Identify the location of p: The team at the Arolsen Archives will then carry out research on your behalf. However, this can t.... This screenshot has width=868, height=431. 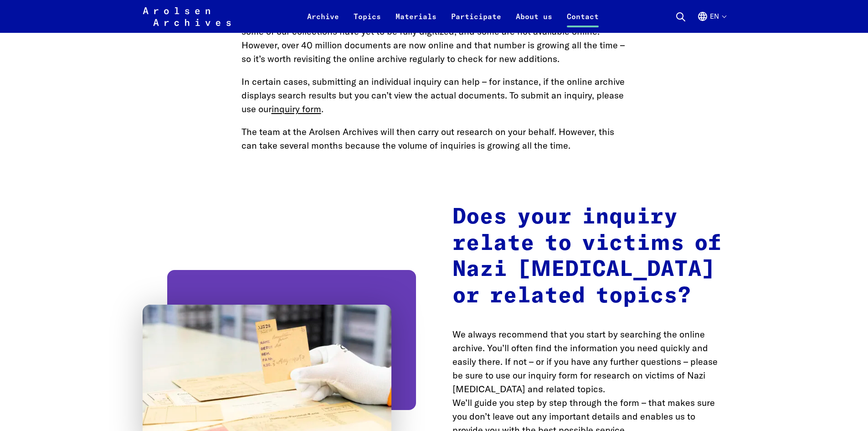
(435, 139).